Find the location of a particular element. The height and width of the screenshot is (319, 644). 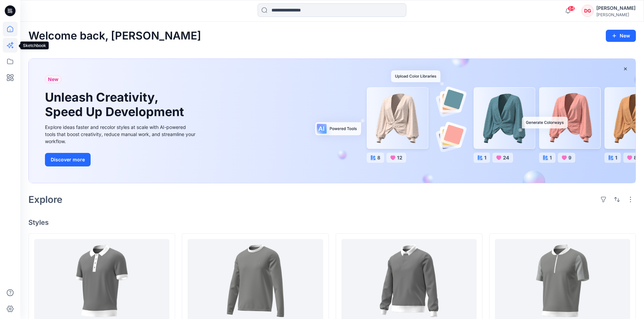

h1: Unleash Creativity, Speed Up Development is located at coordinates (116, 105).